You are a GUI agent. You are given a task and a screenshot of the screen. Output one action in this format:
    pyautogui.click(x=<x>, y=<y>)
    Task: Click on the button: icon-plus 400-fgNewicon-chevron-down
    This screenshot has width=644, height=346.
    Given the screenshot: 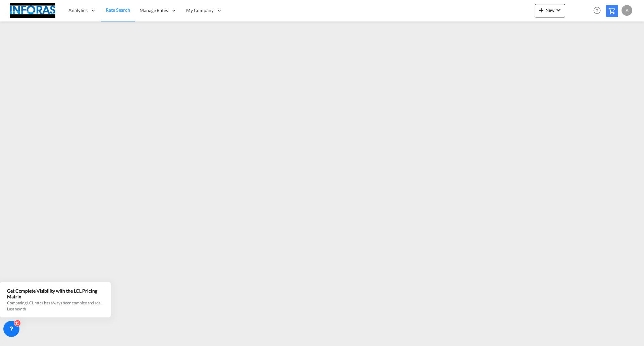 What is the action you would take?
    pyautogui.click(x=550, y=11)
    